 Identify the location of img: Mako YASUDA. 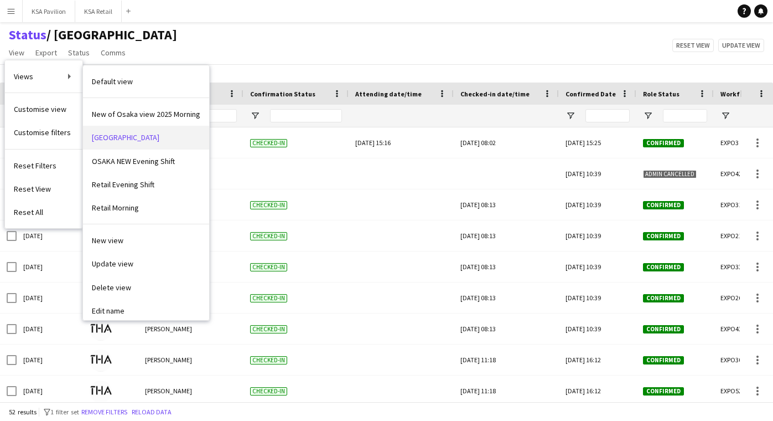
(101, 360).